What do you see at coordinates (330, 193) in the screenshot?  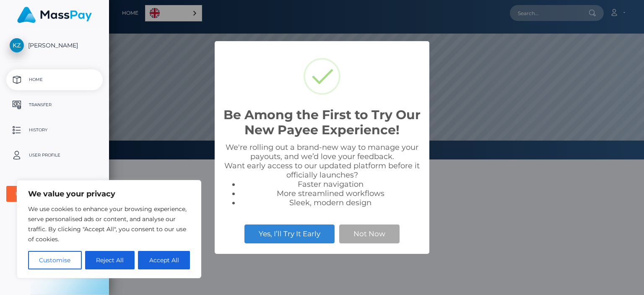 I see `li: More streamlined workflows` at bounding box center [330, 193].